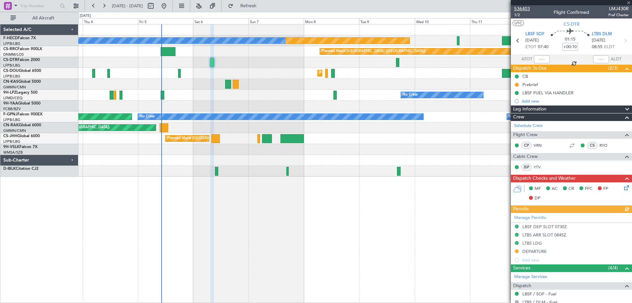 This screenshot has width=632, height=303. What do you see at coordinates (572, 12) in the screenshot?
I see `div: Flight Confirmed` at bounding box center [572, 12].